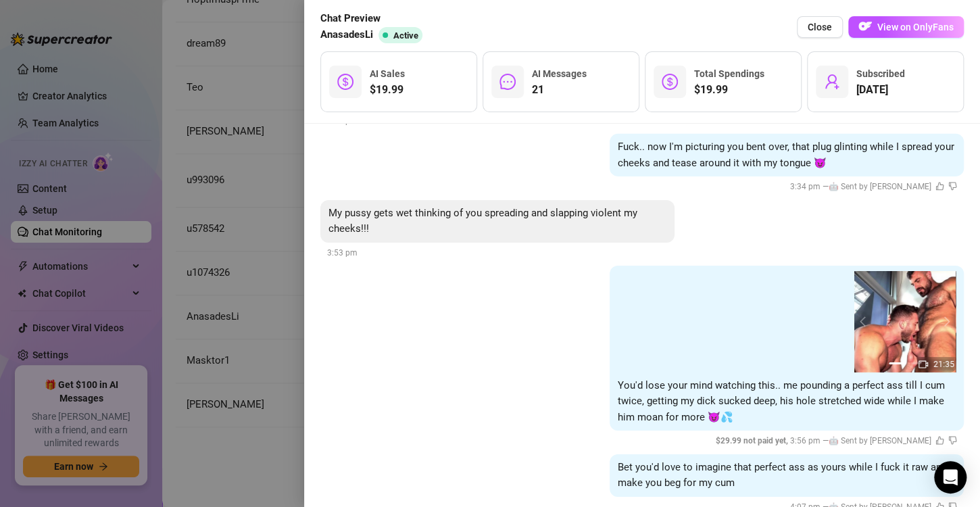 The height and width of the screenshot is (507, 980). I want to click on span: Subscribed, so click(881, 74).